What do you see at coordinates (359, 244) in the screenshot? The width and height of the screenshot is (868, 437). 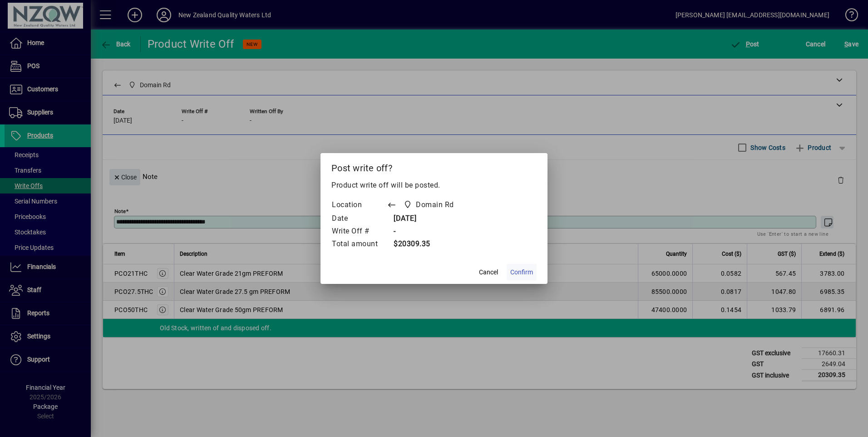 I see `td: Total amount` at bounding box center [359, 244].